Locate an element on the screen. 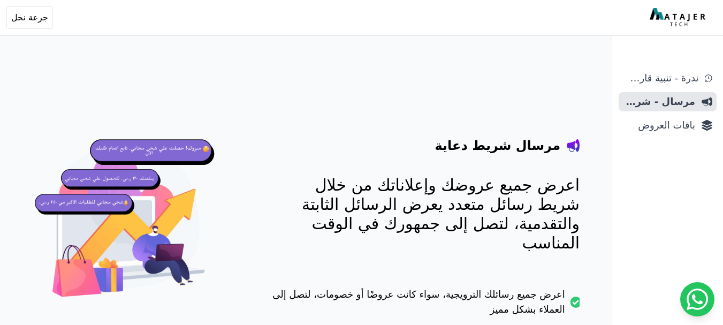 This screenshot has height=325, width=723. li: اعرض جميع رسائلك الترويجية، سواء كانت عروضًا أو خصومات، لتصل إلى العملاء بشكل مميز is located at coordinates (424, 305).